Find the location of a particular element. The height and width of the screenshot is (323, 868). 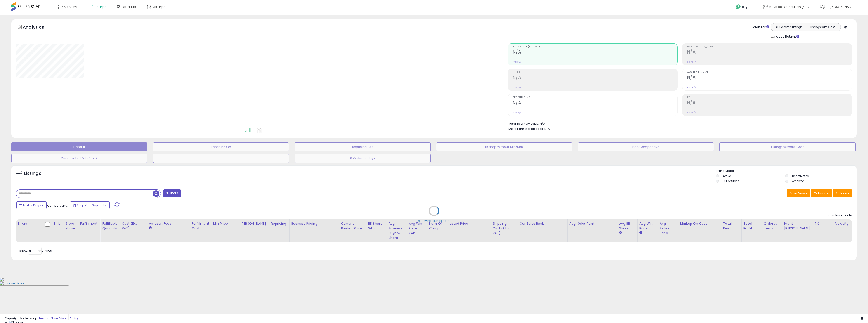

div: Include Returns is located at coordinates (786, 36).